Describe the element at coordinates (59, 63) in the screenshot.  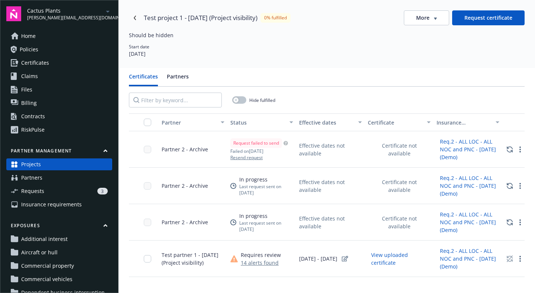
I see `a: Certificates` at that location.